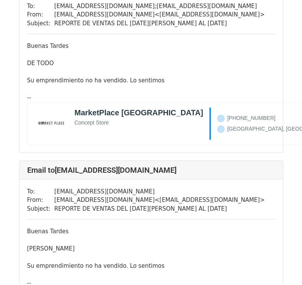 Image resolution: width=302 pixels, height=285 pixels. I want to click on div: Widget de chat, so click(283, 266).